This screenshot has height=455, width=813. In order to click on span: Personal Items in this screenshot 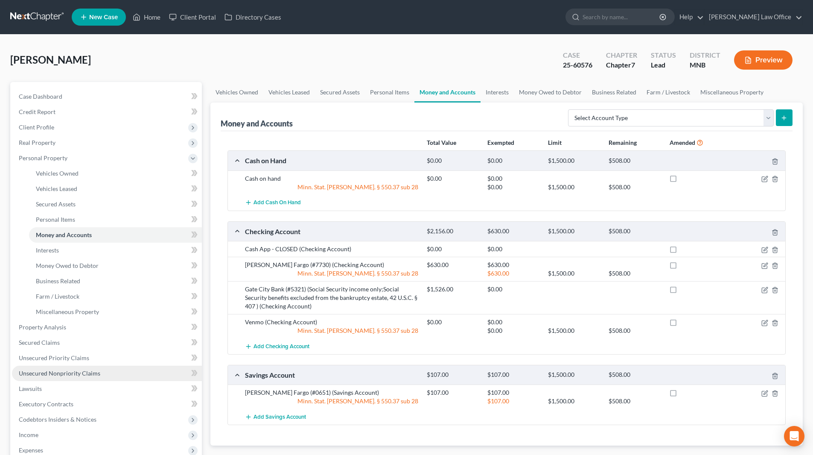, I will do `click(56, 219)`.